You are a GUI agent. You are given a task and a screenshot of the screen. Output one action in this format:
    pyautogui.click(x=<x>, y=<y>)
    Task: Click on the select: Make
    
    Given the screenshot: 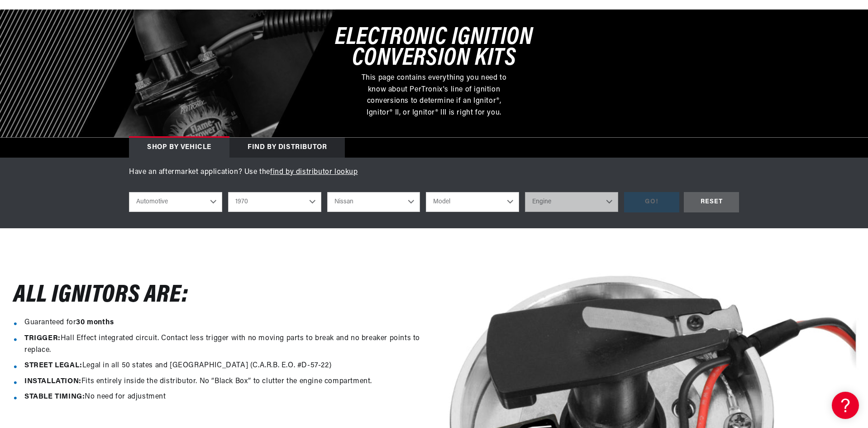 What is the action you would take?
    pyautogui.click(x=374, y=202)
    